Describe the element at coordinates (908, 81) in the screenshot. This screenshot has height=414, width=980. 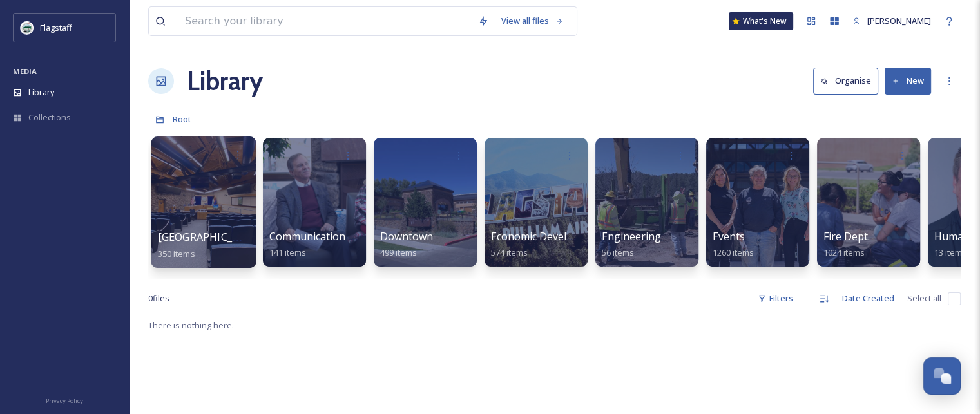
I see `button: New` at that location.